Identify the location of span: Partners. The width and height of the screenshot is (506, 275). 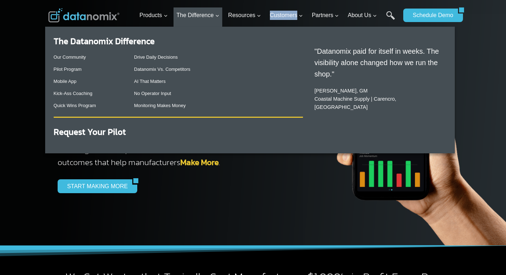
(325, 15).